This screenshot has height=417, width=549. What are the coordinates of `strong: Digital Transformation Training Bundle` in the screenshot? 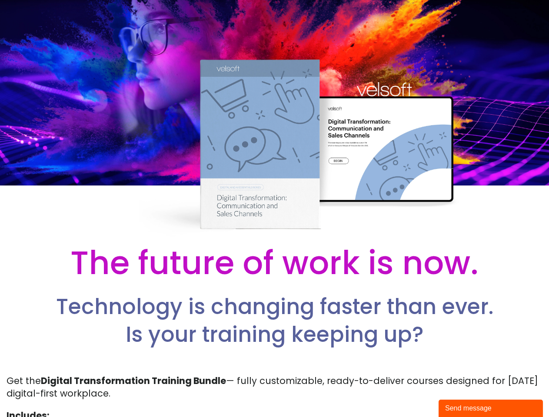 It's located at (133, 381).